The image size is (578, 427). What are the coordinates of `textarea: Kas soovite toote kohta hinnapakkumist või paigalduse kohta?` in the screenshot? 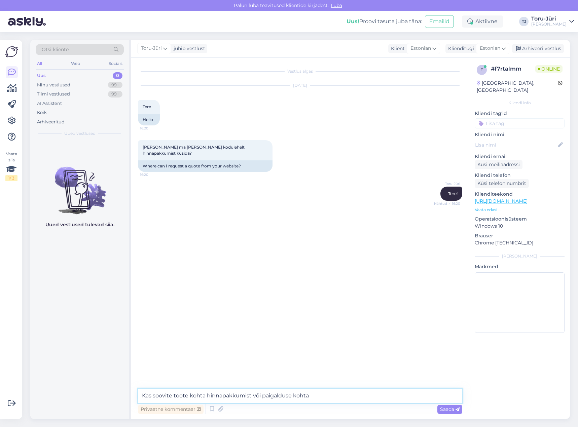 It's located at (300, 396).